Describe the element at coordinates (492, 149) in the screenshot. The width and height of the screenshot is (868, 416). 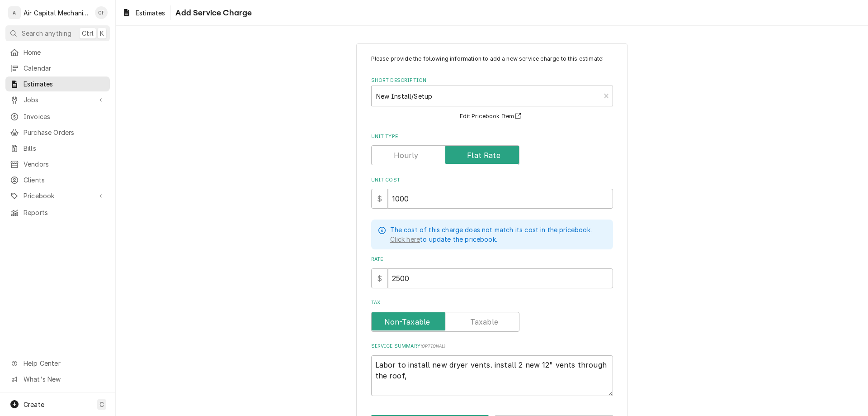
I see `div: Unit Type` at that location.